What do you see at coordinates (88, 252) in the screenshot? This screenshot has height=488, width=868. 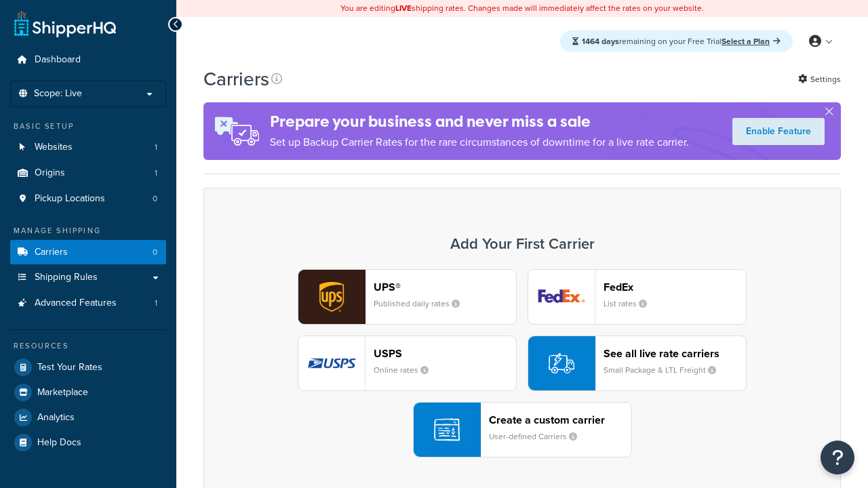 I see `li: Carriers` at bounding box center [88, 252].